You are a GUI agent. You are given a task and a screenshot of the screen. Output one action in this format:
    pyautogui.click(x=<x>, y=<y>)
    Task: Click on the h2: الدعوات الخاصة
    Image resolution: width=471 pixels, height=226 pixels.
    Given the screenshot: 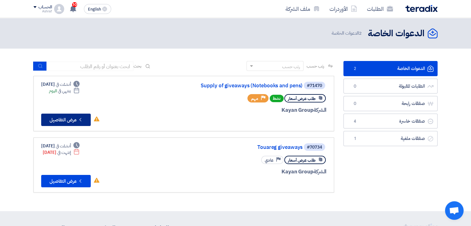 What is the action you would take?
    pyautogui.click(x=396, y=33)
    